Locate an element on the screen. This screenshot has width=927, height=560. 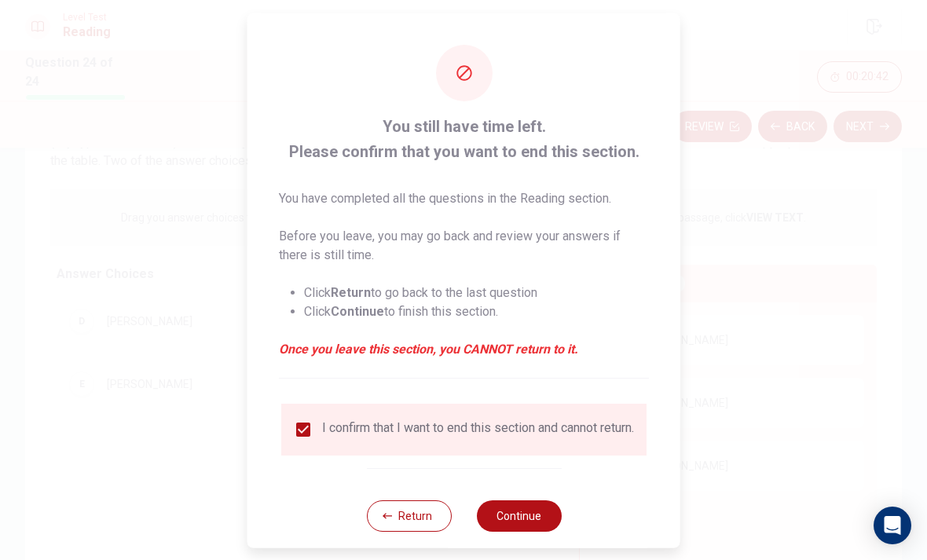
strong: Continue is located at coordinates (357, 310).